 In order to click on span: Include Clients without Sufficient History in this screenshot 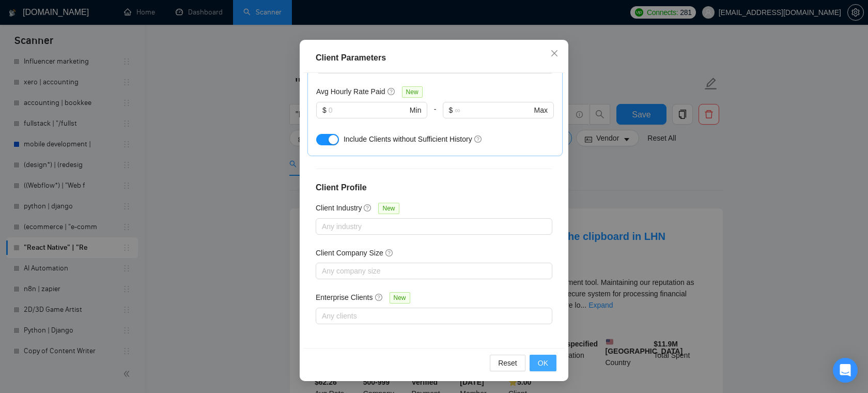, I will do `click(408, 139)`.